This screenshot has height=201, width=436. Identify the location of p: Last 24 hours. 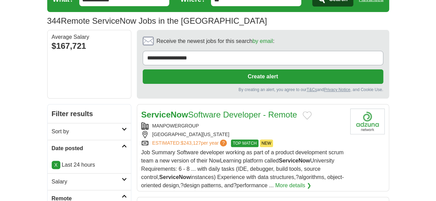
(89, 165).